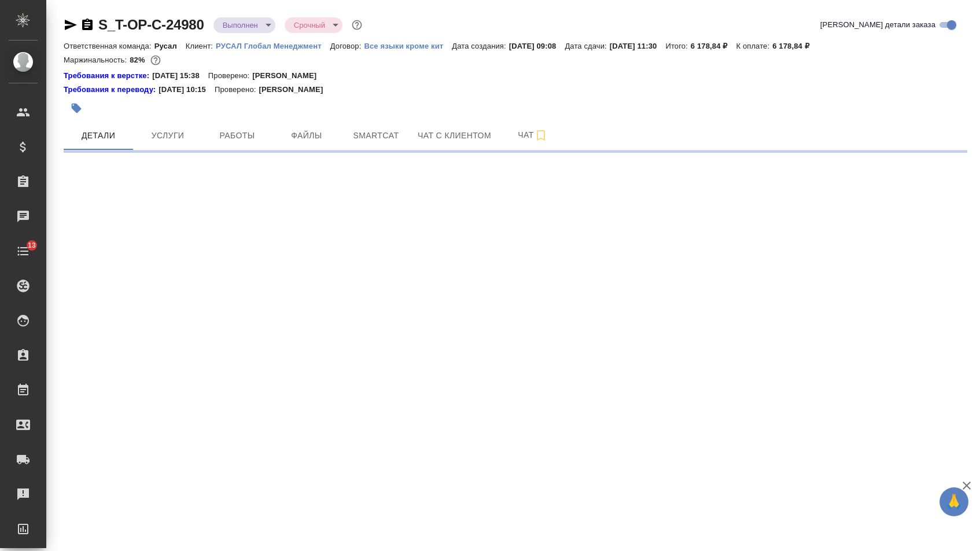  I want to click on span: Чат с клиентом, so click(454, 135).